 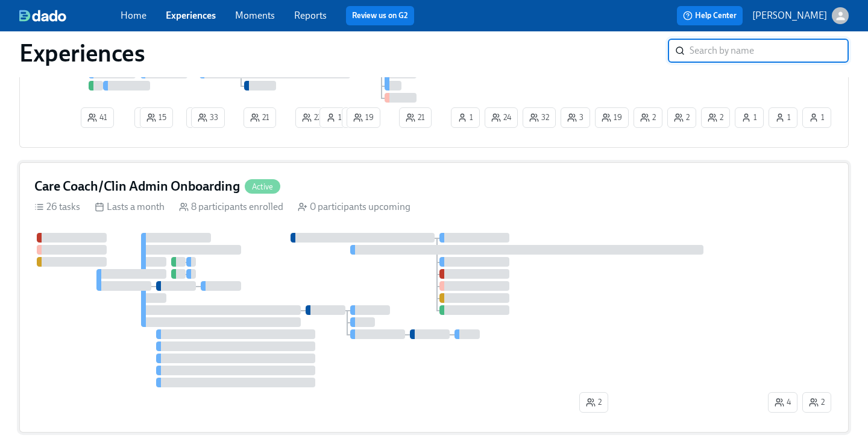 What do you see at coordinates (770, 50) in the screenshot?
I see `input: Search by name` at bounding box center [770, 50].